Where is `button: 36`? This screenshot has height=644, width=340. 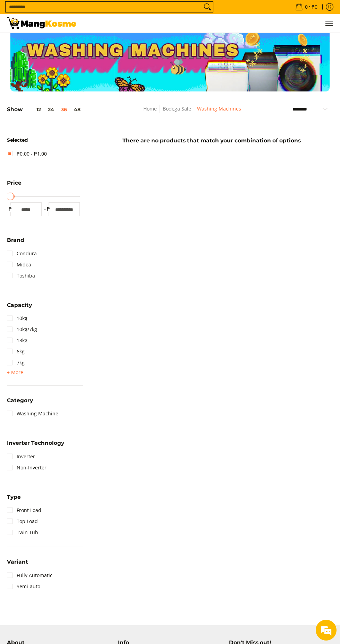
button: 36 is located at coordinates (64, 109).